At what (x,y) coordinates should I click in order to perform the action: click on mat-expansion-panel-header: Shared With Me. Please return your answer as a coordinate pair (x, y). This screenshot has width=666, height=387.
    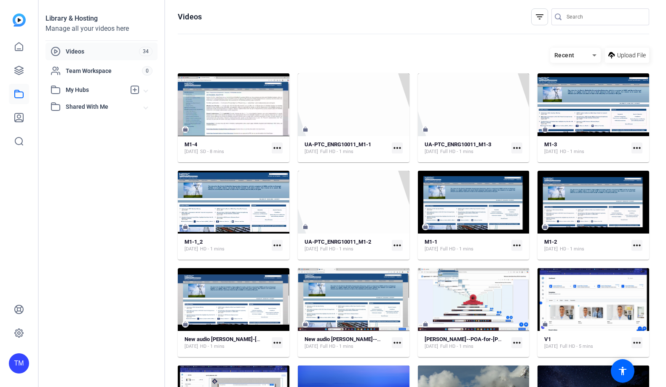
    Looking at the image, I should click on (102, 107).